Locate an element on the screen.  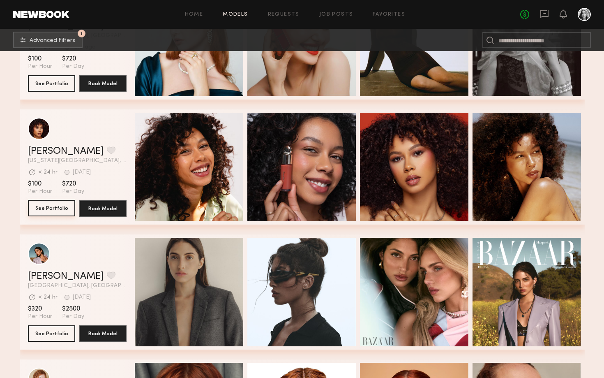
span: $2500 is located at coordinates (73, 309).